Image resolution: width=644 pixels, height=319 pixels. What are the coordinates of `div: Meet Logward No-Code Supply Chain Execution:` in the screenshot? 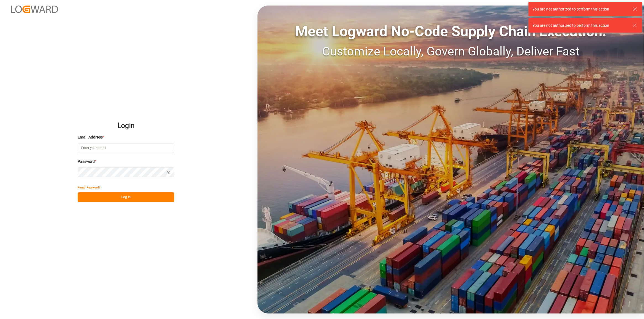 It's located at (450, 31).